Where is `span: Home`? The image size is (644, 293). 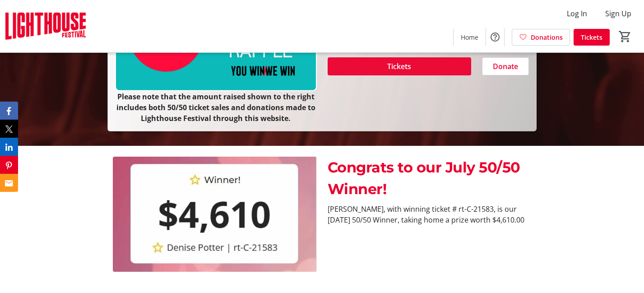 span: Home is located at coordinates (469, 37).